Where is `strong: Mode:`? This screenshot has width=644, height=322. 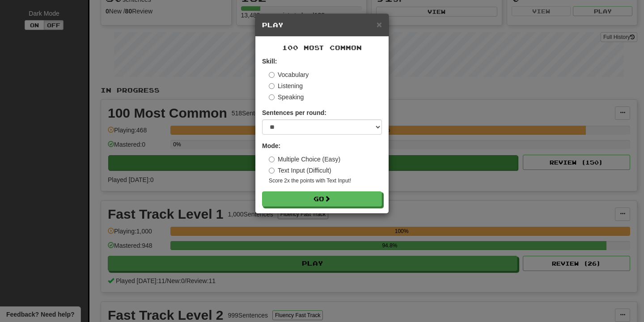 strong: Mode: is located at coordinates (271, 146).